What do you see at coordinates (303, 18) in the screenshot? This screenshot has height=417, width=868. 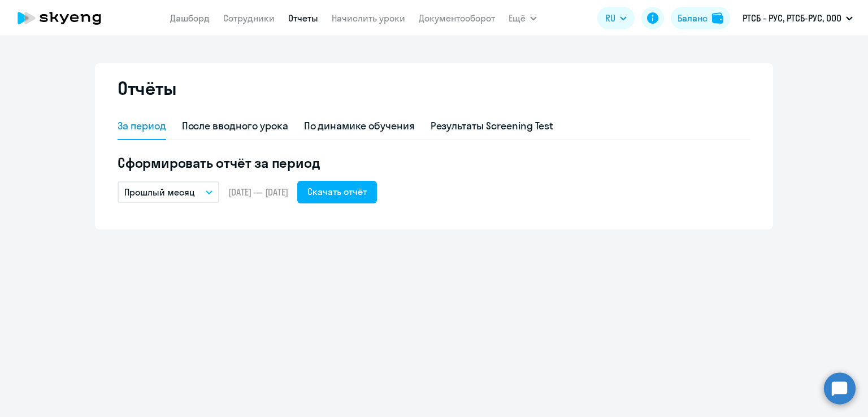 I see `a: Отчеты` at bounding box center [303, 18].